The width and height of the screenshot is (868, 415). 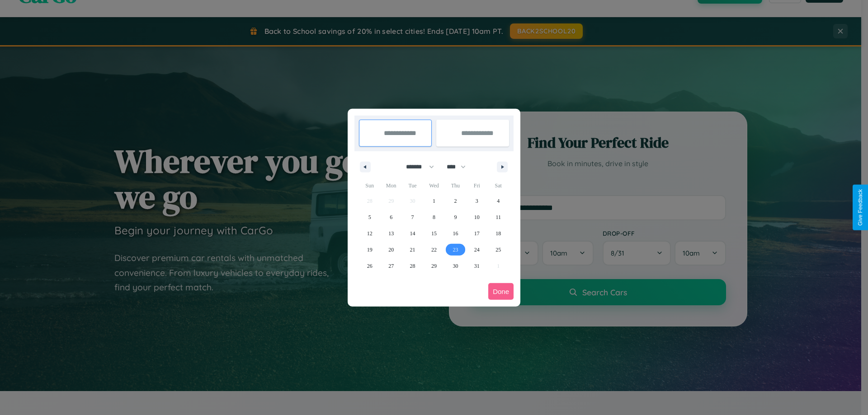 I want to click on button: 12, so click(x=370, y=234).